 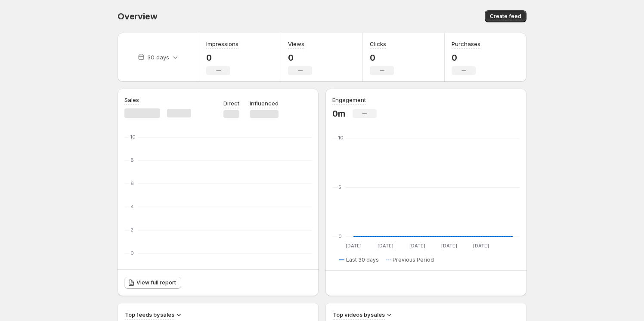 I want to click on span: Overview, so click(x=137, y=16).